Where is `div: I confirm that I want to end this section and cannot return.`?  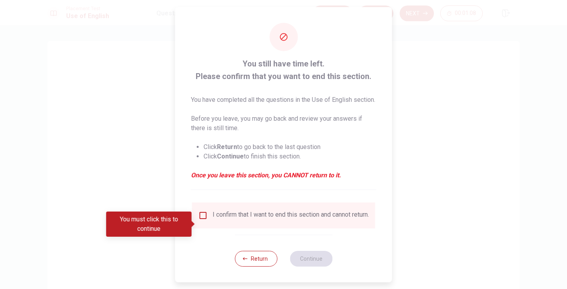 div: I confirm that I want to end this section and cannot return. is located at coordinates (291, 216).